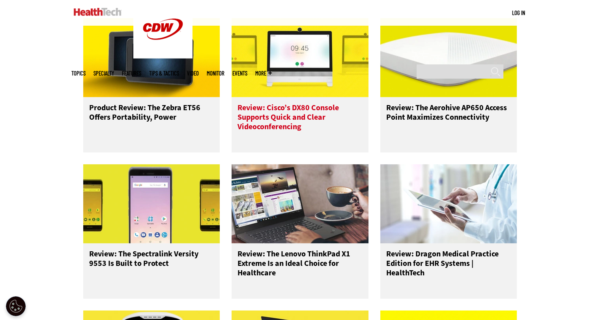 This screenshot has width=600, height=320. Describe the element at coordinates (449, 119) in the screenshot. I see `h3: Review: The Aerohive AP650 Access Point Maximizes Connectivity` at that location.